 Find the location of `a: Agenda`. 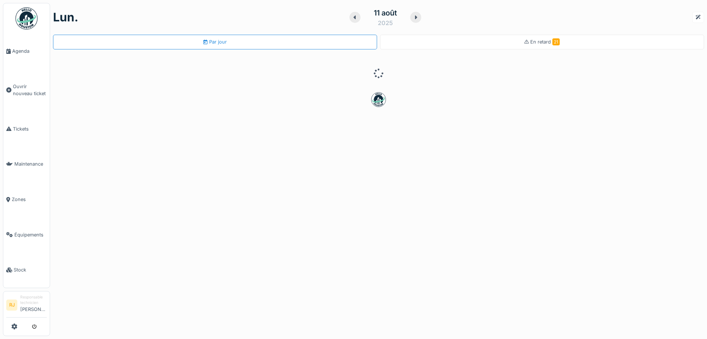

a: Agenda is located at coordinates (27, 51).